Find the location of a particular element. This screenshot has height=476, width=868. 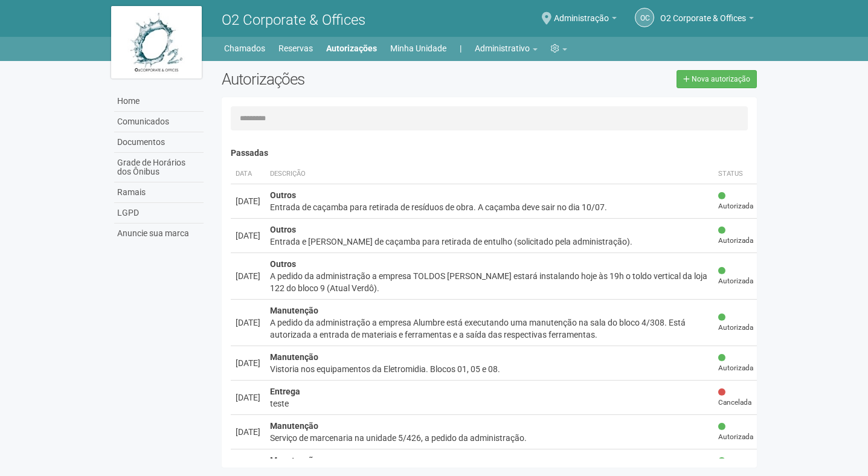

th: Status is located at coordinates (736, 174).